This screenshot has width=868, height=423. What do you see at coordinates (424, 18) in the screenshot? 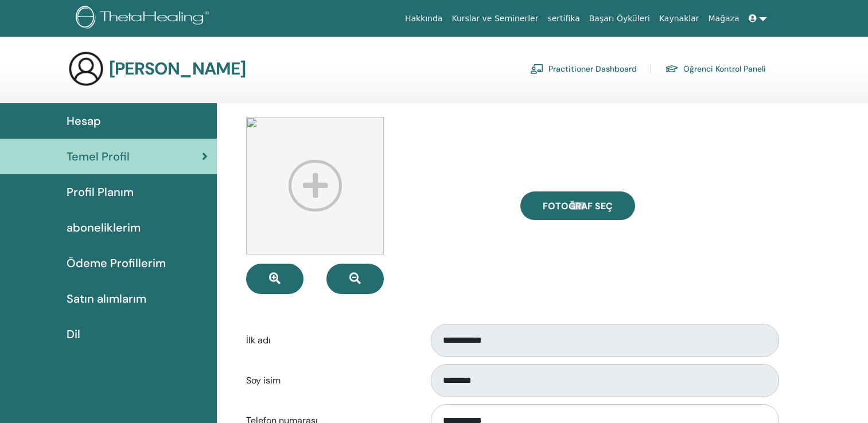
I see `a: Hakkında` at bounding box center [424, 18].